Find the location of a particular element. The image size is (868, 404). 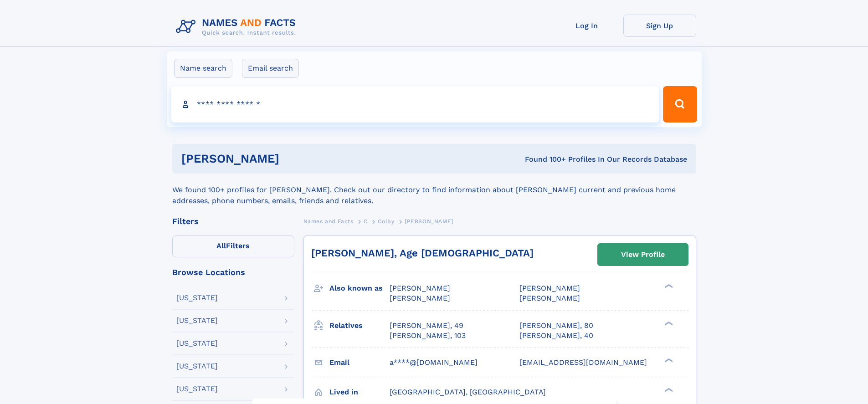

a: Names and Facts is located at coordinates (328, 221).